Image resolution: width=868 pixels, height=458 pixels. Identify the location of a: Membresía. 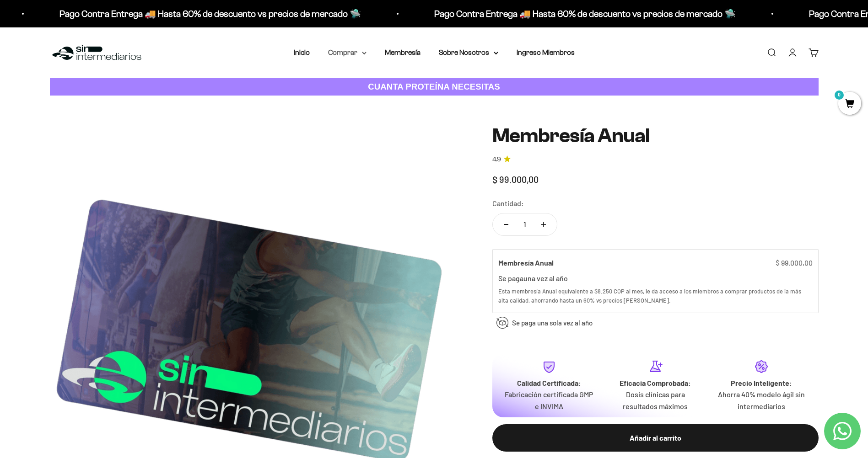
(402, 52).